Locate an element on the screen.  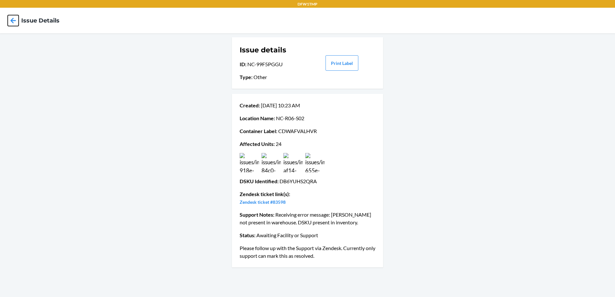
span: Type : is located at coordinates (246, 77).